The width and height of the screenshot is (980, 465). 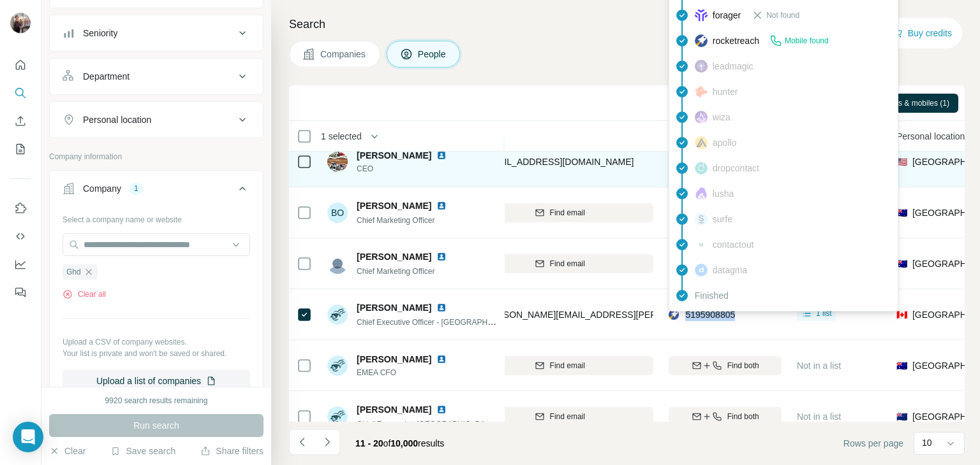 What do you see at coordinates (157, 157) in the screenshot?
I see `p: Company information` at bounding box center [157, 157].